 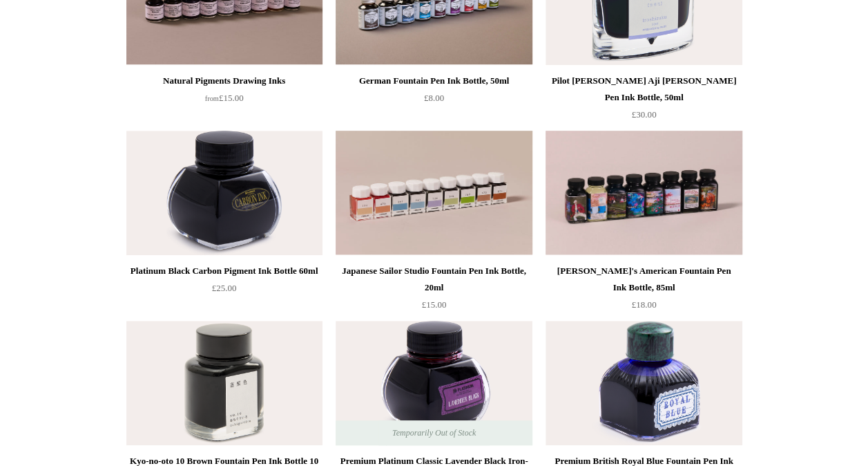 I want to click on img: Platinum Black Carbon Pigment Ink Bottle 60ml, so click(x=225, y=193).